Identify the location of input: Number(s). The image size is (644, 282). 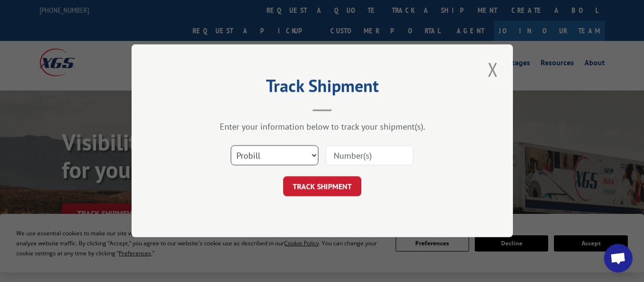
(369, 156).